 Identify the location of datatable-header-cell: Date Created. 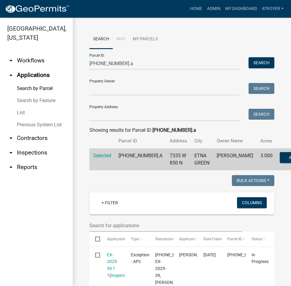
(209, 239).